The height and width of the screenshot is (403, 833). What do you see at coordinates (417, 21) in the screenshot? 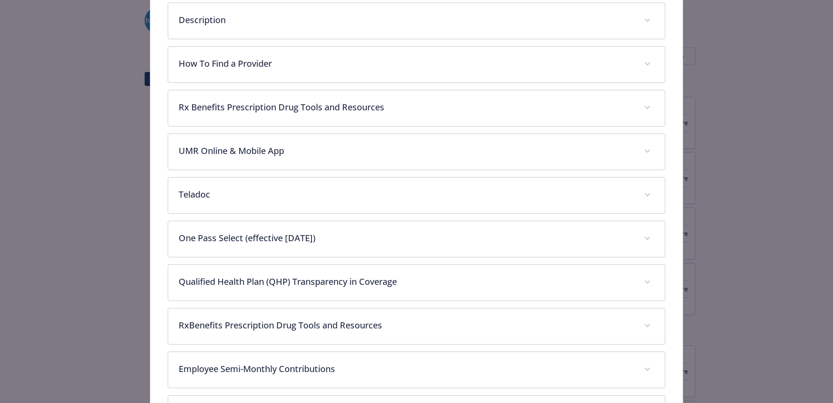
I see `div: Description` at bounding box center [417, 21].